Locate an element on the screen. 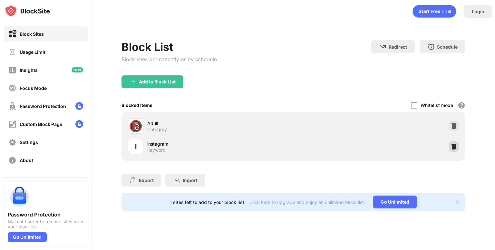 Image resolution: width=495 pixels, height=250 pixels. img: push-password-protection.svg is located at coordinates (19, 197).